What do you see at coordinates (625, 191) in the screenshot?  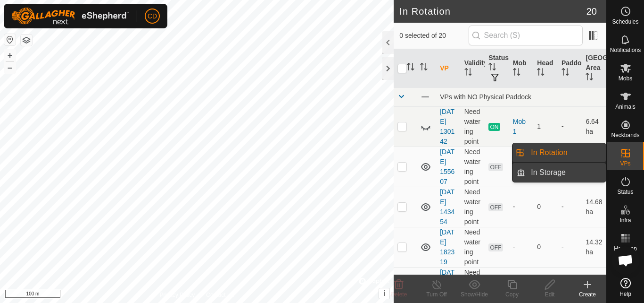 I see `span: Status` at bounding box center [625, 191].